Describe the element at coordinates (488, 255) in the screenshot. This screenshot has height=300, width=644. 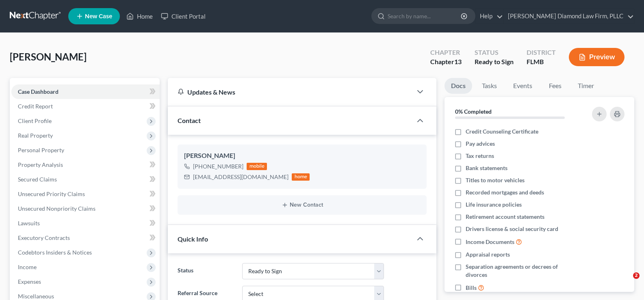
I see `span: Appraisal reports` at that location.